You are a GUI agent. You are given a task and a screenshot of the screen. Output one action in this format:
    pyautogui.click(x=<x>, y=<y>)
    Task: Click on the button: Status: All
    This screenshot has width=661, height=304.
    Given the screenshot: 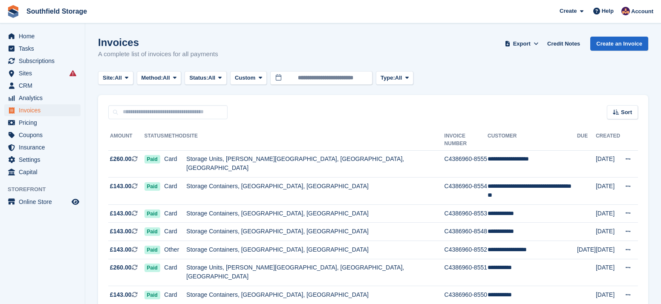 What is the action you would take?
    pyautogui.click(x=205, y=78)
    